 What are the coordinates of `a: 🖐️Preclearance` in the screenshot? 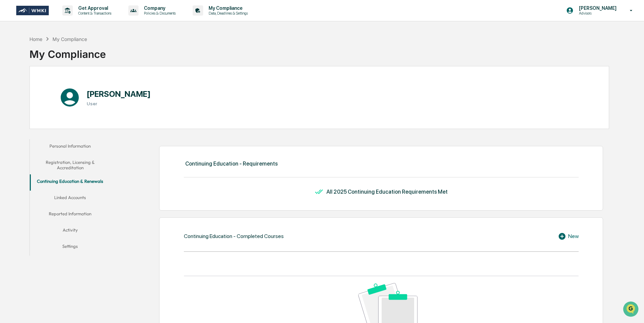 It's located at (25, 89).